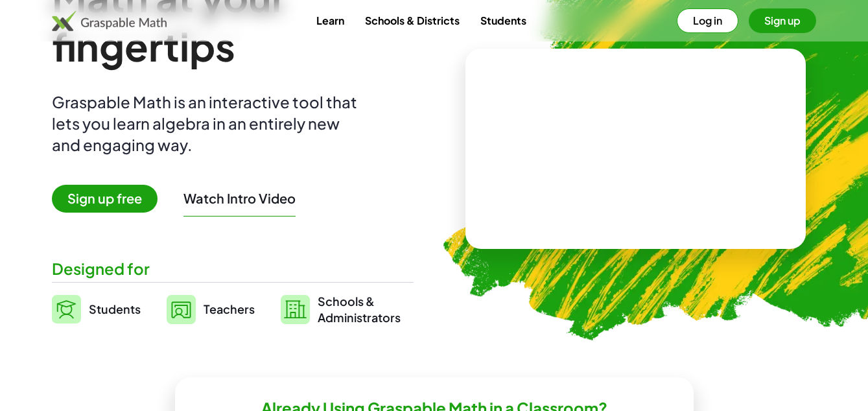  I want to click on a: Teachers, so click(211, 309).